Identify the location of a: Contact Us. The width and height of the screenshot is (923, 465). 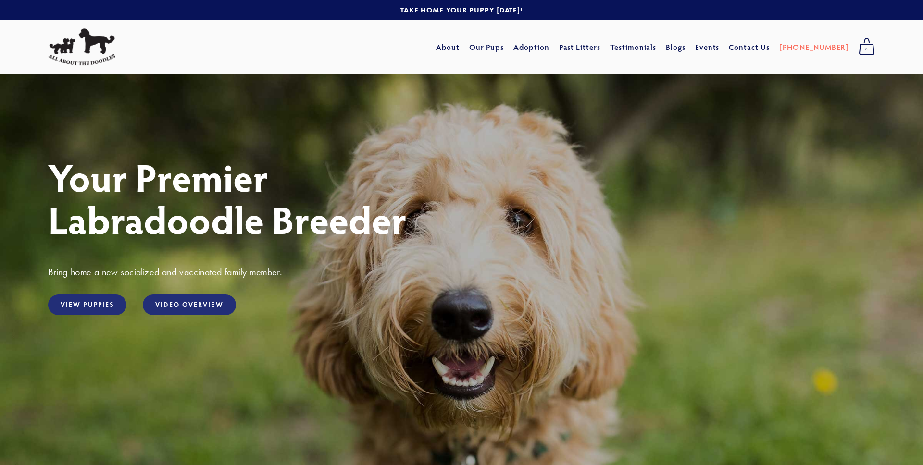
(749, 47).